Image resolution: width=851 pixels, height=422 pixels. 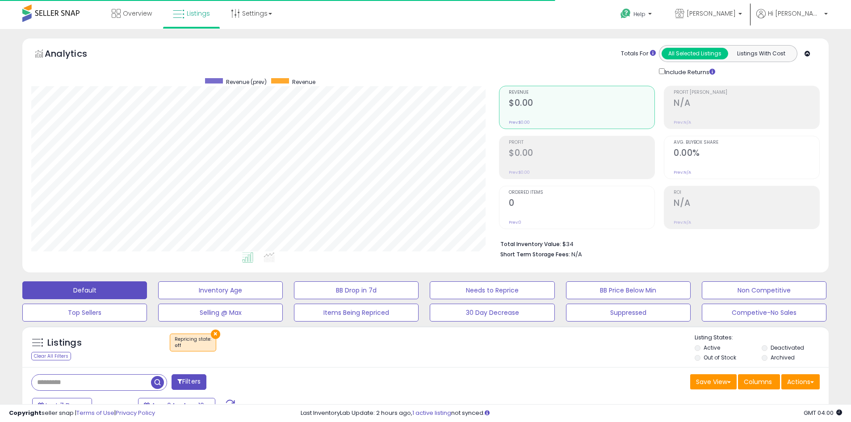 I want to click on span: Avg. Buybox Share, so click(x=746, y=142).